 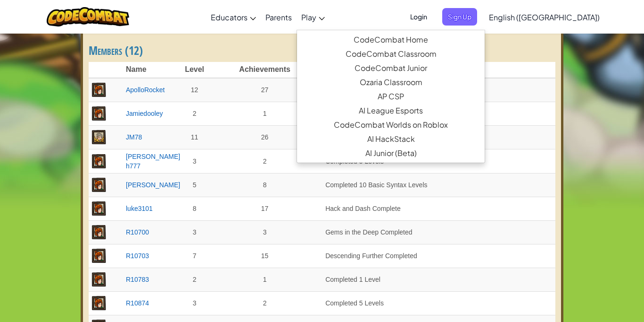 What do you see at coordinates (391, 153) in the screenshot?
I see `a: AI Junior (Beta)Introduces multimodal generative AI in a simple and intuitive platform designed s...` at bounding box center [391, 153].